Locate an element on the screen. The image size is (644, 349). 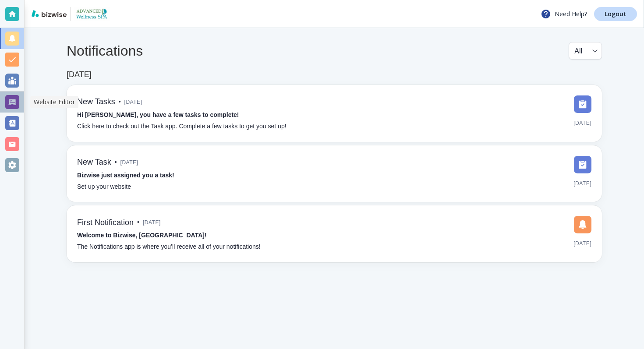
div: All is located at coordinates (585, 51).